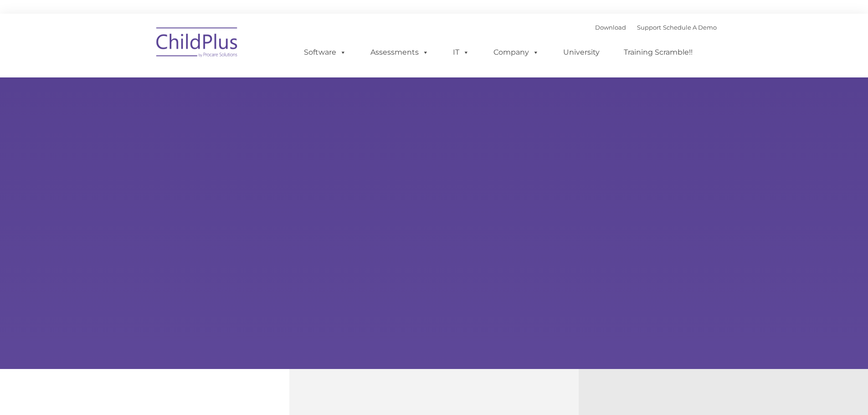 The image size is (868, 415). What do you see at coordinates (690, 28) in the screenshot?
I see `a: Schedule A Demo` at bounding box center [690, 28].